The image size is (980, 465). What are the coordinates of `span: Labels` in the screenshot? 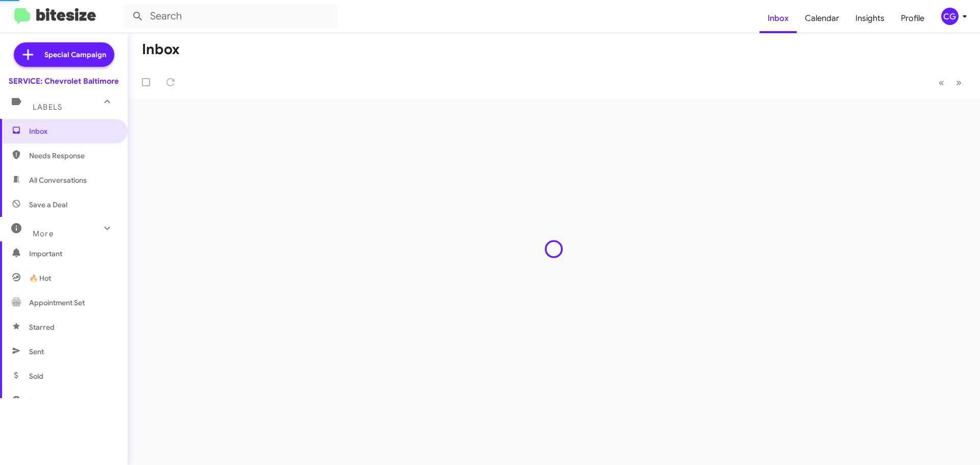 It's located at (47, 107).